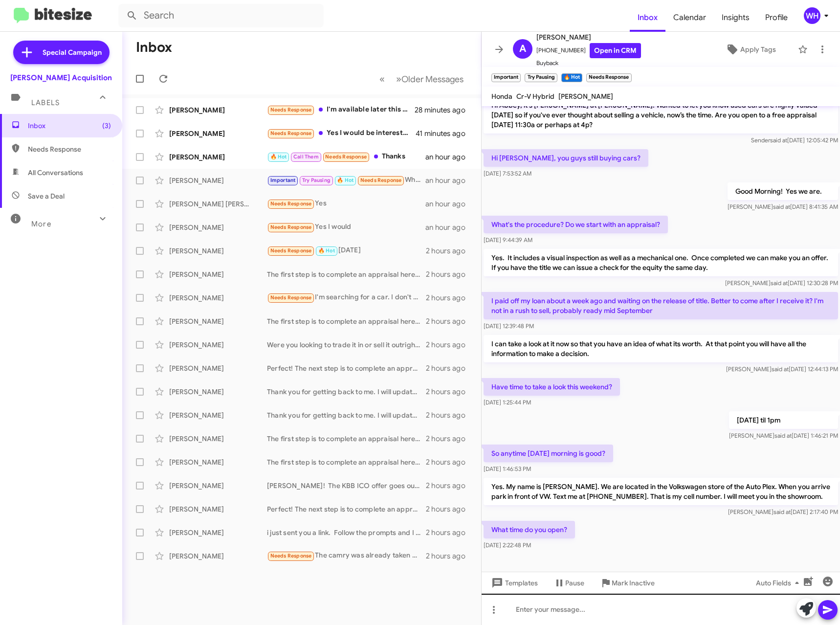 This screenshot has height=625, width=840. Describe the element at coordinates (689, 17) in the screenshot. I see `span: Calendar` at that location.